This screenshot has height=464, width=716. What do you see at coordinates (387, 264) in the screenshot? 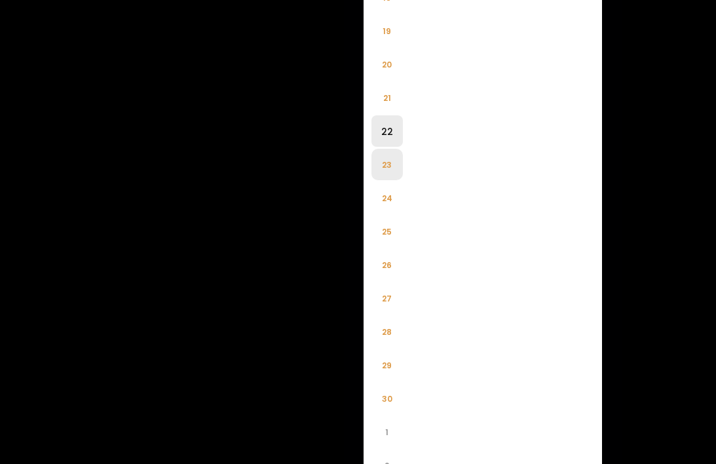
I see `li: 26` at bounding box center [387, 264].